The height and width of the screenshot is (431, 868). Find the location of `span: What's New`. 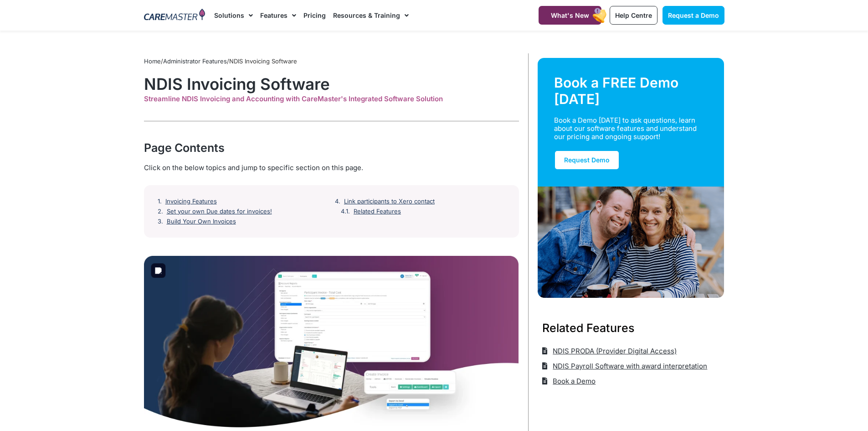

span: What's New is located at coordinates (570, 15).